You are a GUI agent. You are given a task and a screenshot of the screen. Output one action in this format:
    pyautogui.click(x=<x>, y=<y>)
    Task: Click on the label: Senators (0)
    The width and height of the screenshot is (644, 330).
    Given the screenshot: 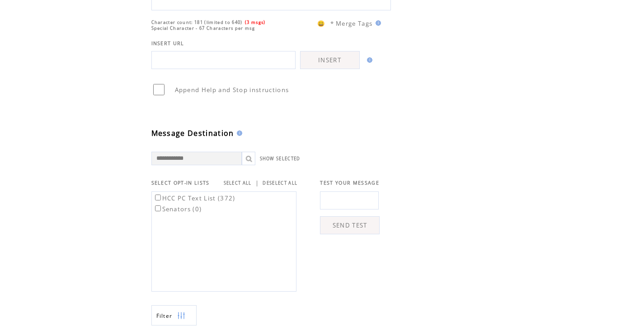 What is the action you would take?
    pyautogui.click(x=178, y=209)
    